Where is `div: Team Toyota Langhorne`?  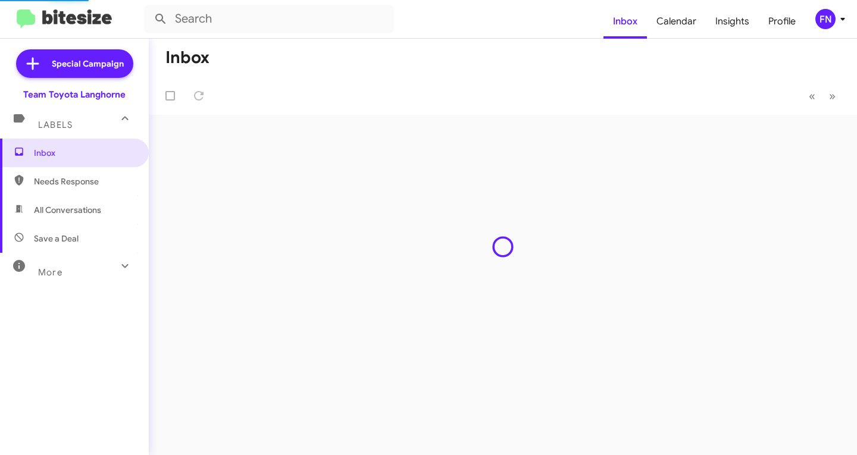 div: Team Toyota Langhorne is located at coordinates (74, 95).